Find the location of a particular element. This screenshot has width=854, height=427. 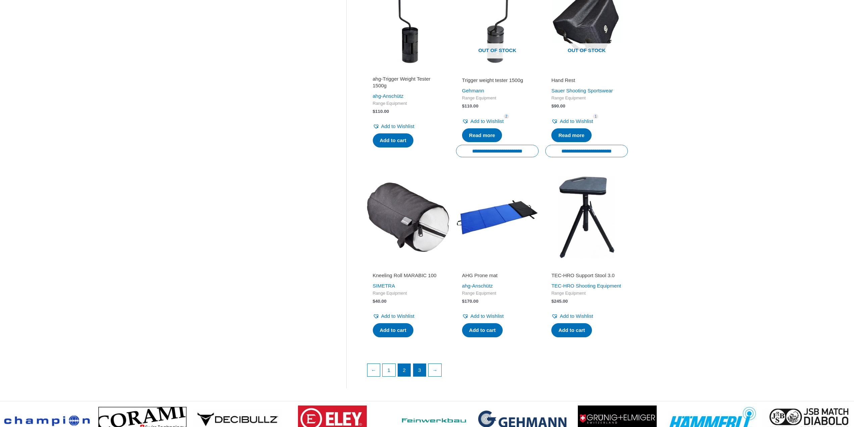

span: Page 2 is located at coordinates (405, 370).